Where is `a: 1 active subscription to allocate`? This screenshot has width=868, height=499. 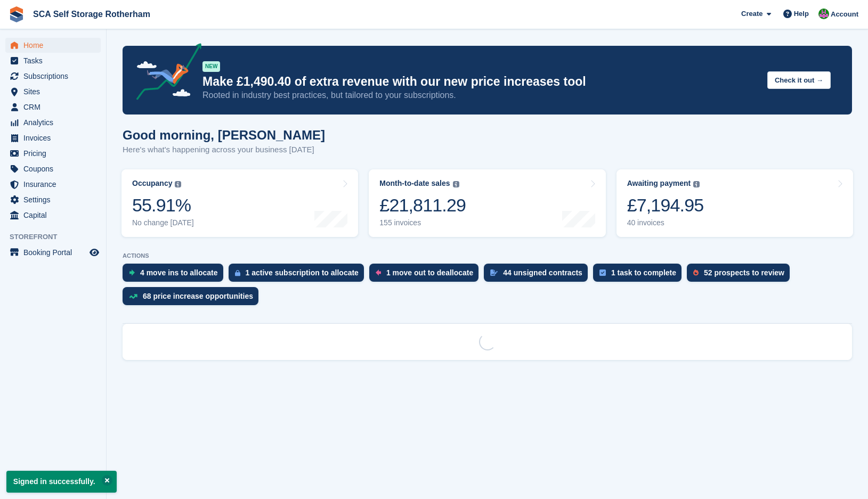 a: 1 active subscription to allocate is located at coordinates (299, 275).